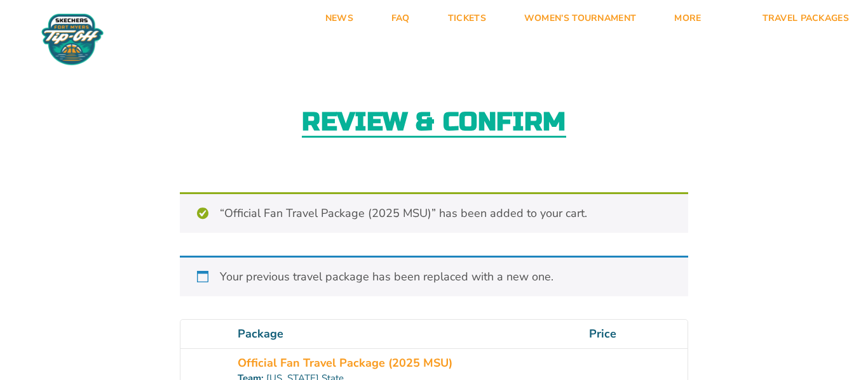 The image size is (868, 380). I want to click on div: Your previous travel package has been replaced with a new one., so click(434, 277).